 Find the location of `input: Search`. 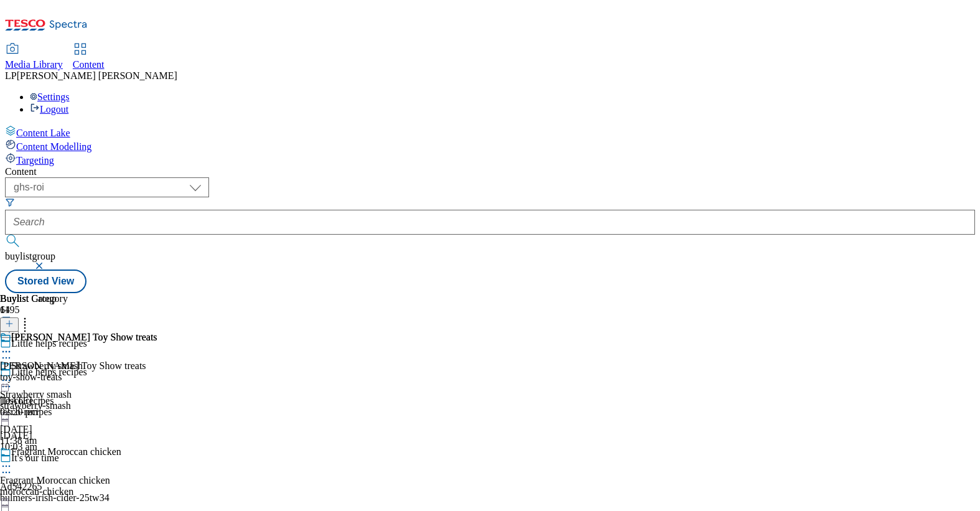

input: Search is located at coordinates (490, 222).